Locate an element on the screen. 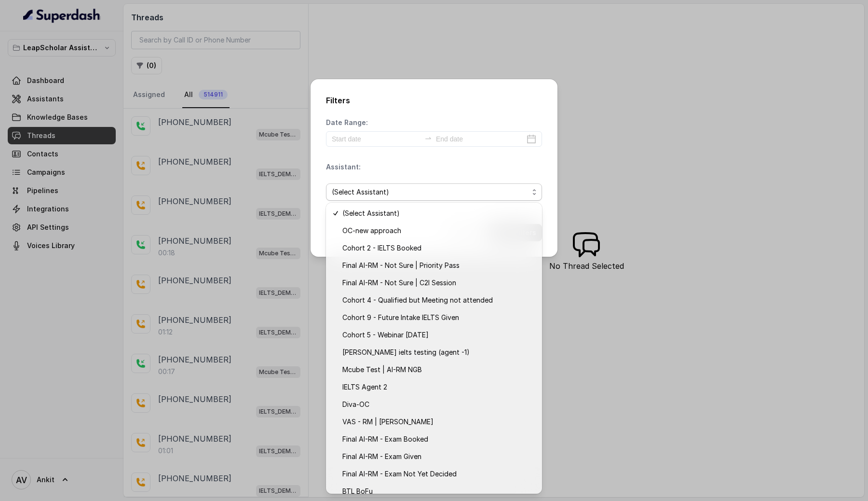 The width and height of the screenshot is (868, 501). span: BTL BoFu is located at coordinates (438, 491).